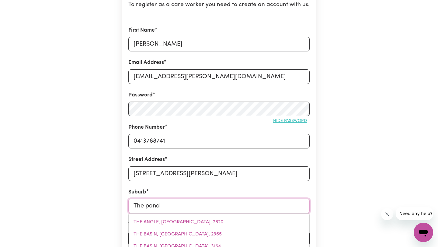 The width and height of the screenshot is (438, 247). I want to click on input: e.g. North Bondi, New South Wales, so click(219, 206).